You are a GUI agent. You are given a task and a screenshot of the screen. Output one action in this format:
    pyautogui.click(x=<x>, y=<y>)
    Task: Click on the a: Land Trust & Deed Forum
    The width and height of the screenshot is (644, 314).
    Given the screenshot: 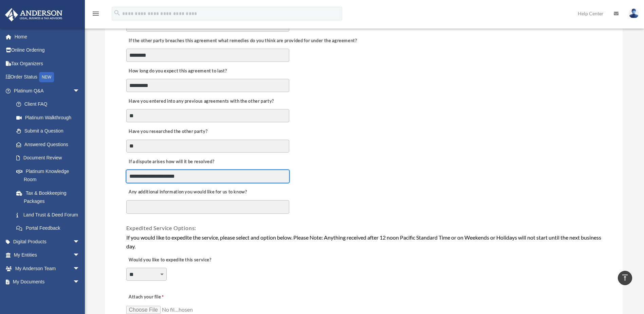 What is the action you would take?
    pyautogui.click(x=50, y=215)
    